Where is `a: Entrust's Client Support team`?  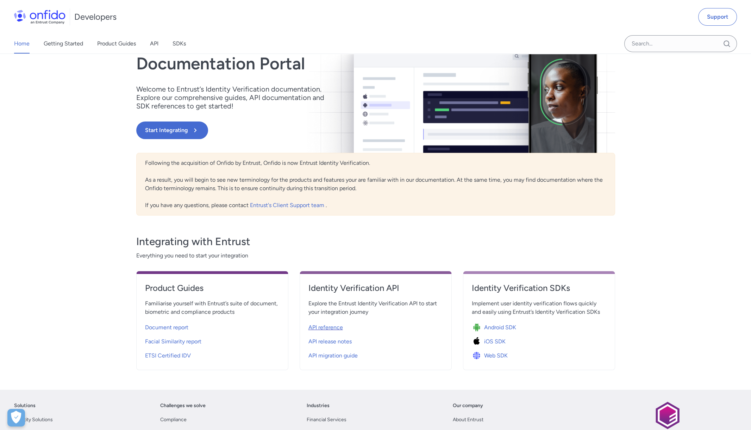
a: Entrust's Client Support team is located at coordinates (287, 205).